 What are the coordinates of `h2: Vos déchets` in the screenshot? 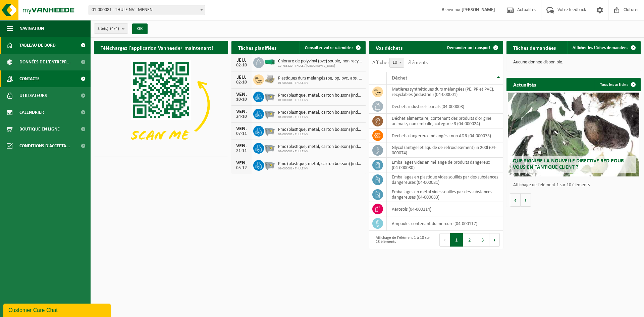 It's located at (389, 47).